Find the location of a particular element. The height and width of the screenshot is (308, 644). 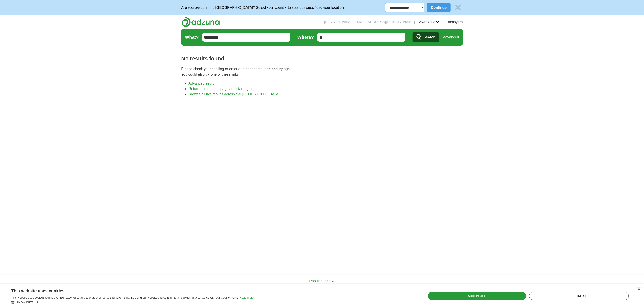

a: Advanced is located at coordinates (451, 37).